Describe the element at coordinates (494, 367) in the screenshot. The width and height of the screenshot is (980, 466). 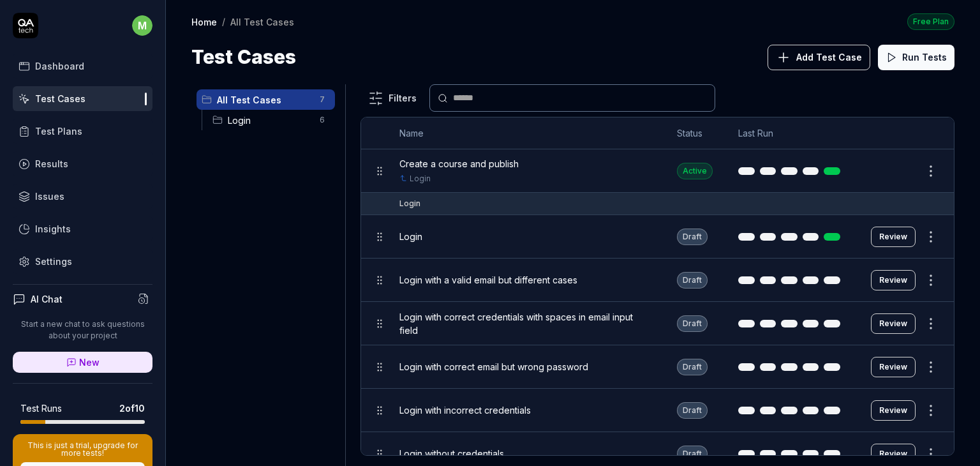
I see `span: Login with correct email but wrong password` at that location.